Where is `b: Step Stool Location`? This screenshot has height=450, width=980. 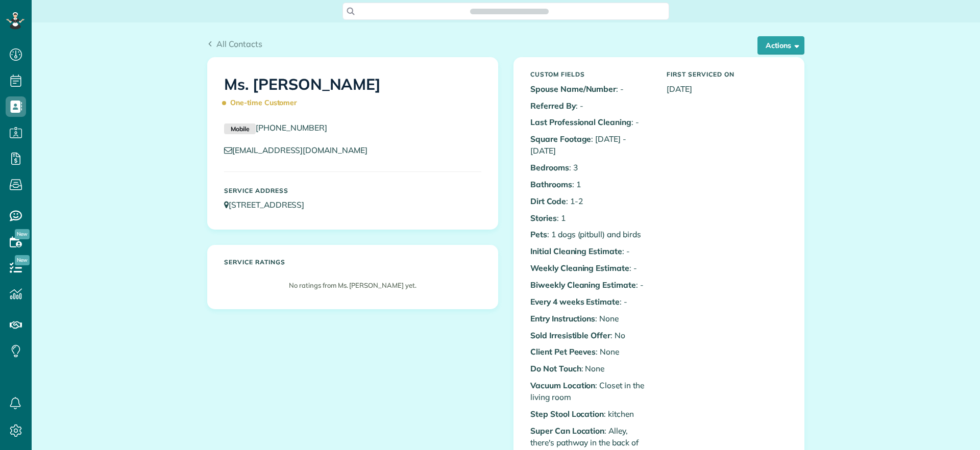
b: Step Stool Location is located at coordinates (567, 414).